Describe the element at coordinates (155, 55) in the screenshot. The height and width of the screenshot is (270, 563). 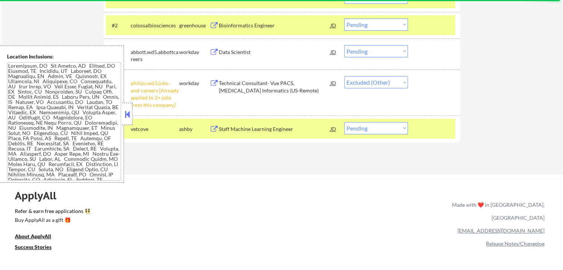
I see `div: abbott.wd5.abbottcareers` at that location.